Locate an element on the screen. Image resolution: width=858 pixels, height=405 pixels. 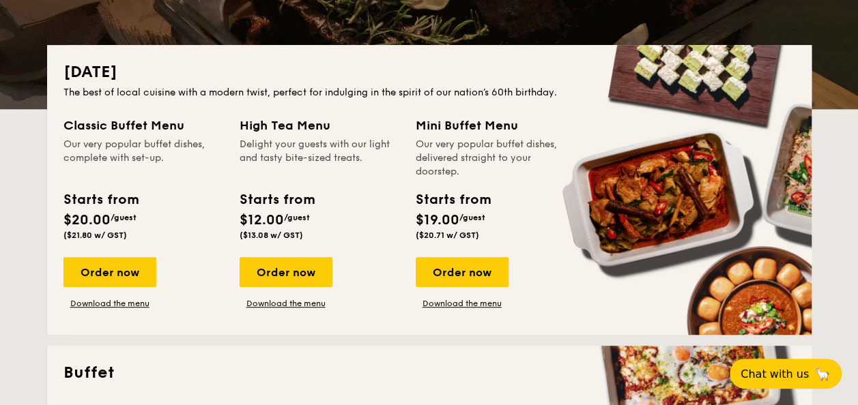
h2: Buffet is located at coordinates (429, 373).